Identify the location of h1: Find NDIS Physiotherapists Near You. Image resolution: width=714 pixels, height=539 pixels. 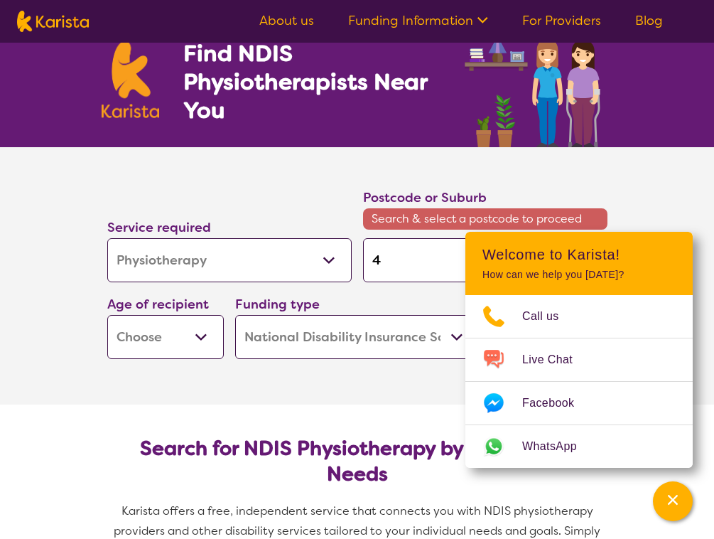
(315, 82).